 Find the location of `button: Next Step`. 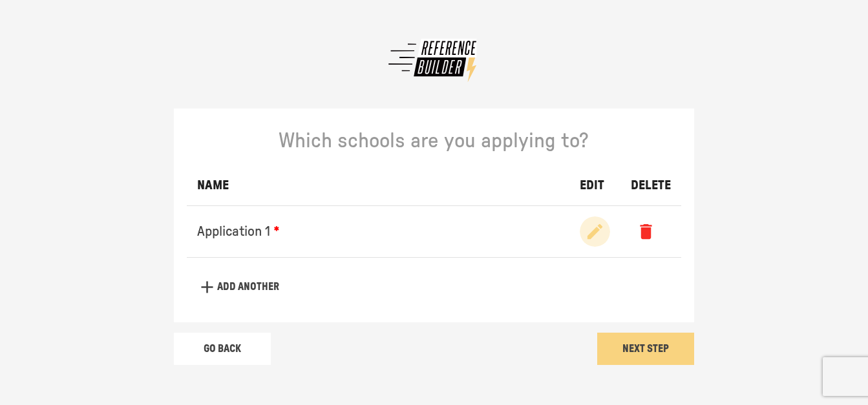

button: Next Step is located at coordinates (645, 349).